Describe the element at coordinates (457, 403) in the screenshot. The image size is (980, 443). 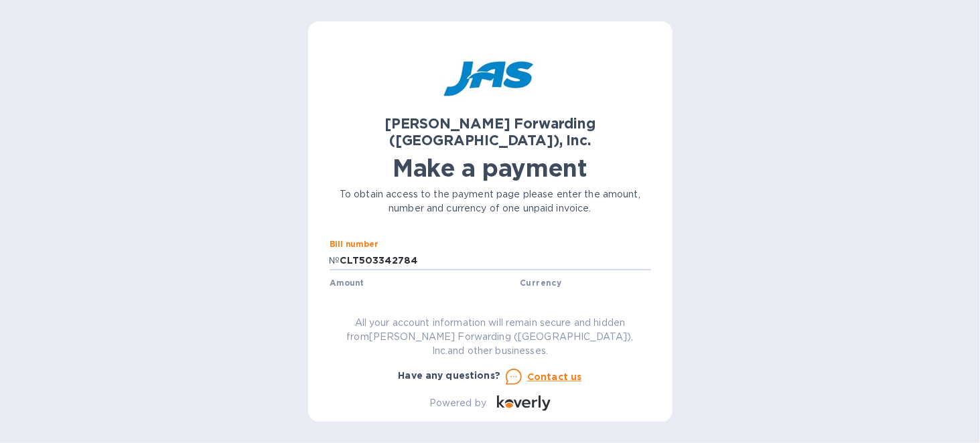
I see `p: Powered by` at that location.